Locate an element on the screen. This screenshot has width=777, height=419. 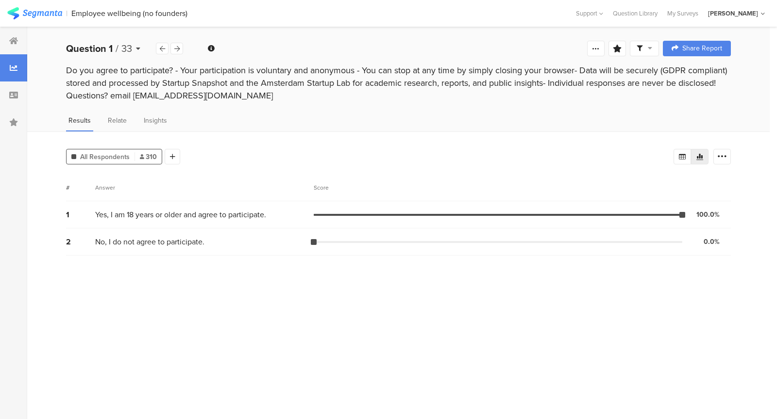
span: Yes, I am 18 years or older and agree to participate. is located at coordinates (181, 215).